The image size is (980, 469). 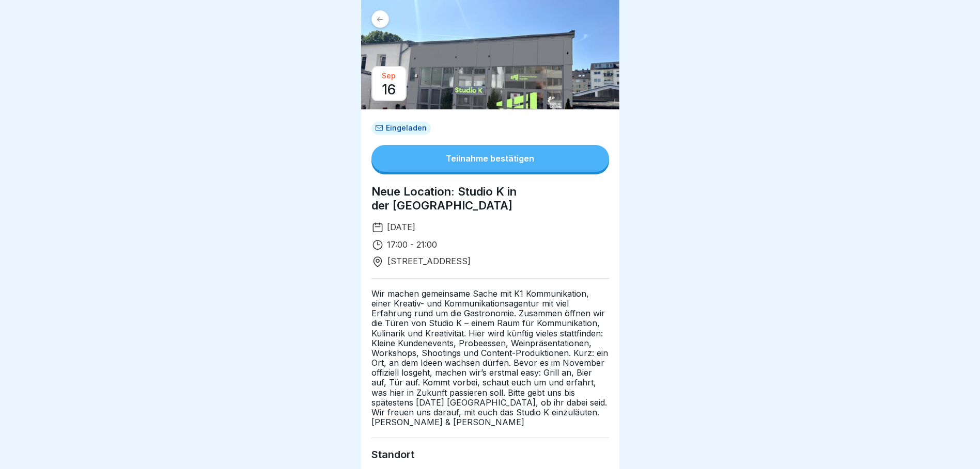 I want to click on div: Teilnahme bestätigen, so click(x=490, y=158).